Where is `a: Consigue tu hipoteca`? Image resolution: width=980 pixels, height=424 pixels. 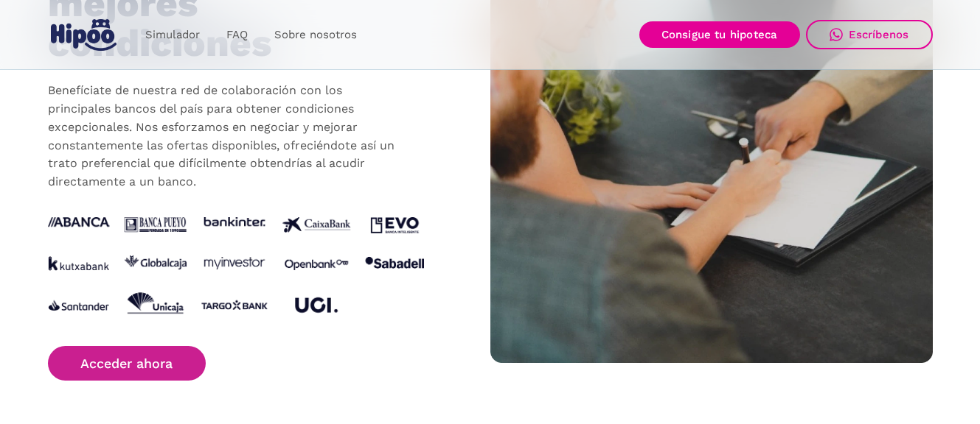
a: Consigue tu hipoteca is located at coordinates (719, 35).